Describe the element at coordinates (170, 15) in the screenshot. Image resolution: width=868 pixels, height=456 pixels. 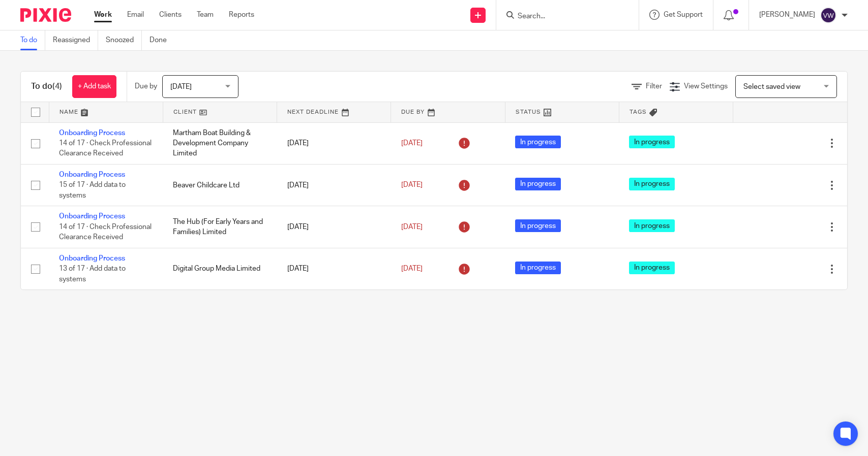
I see `a: Clients` at that location.